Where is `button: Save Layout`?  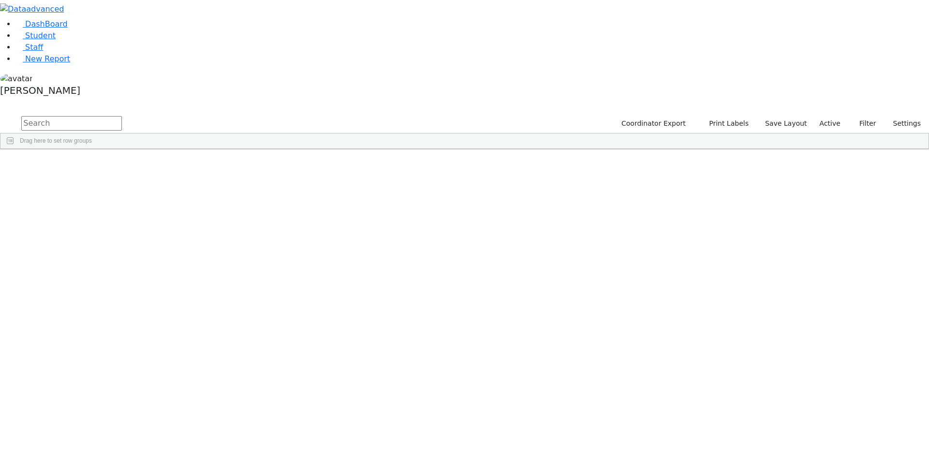 button: Save Layout is located at coordinates (786, 123).